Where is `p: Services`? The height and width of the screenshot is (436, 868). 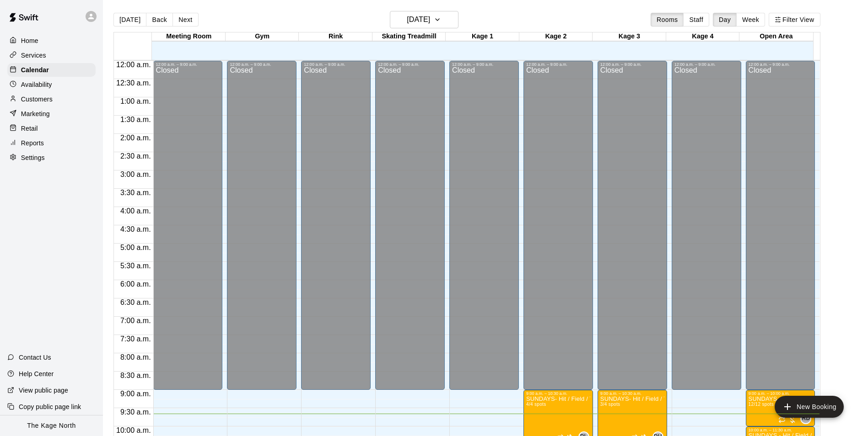 p: Services is located at coordinates (33, 56).